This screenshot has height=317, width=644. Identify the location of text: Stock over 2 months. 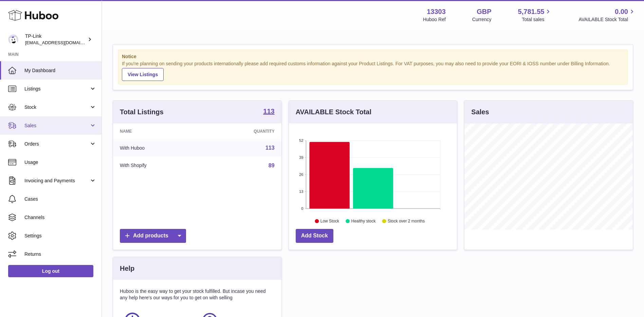
(406, 221).